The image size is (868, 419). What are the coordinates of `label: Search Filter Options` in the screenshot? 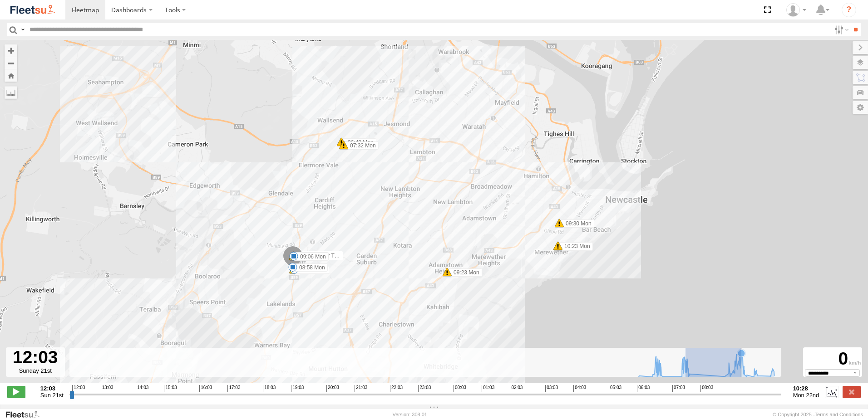 It's located at (840, 29).